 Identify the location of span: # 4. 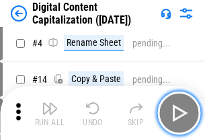
(37, 43).